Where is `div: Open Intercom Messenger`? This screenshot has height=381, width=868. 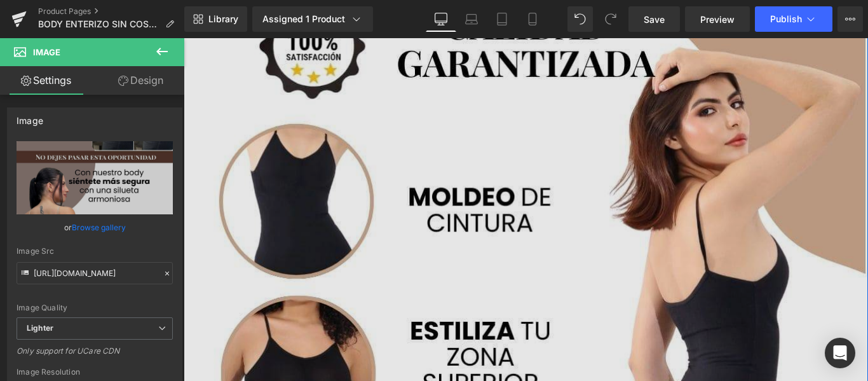
div: Open Intercom Messenger is located at coordinates (840, 353).